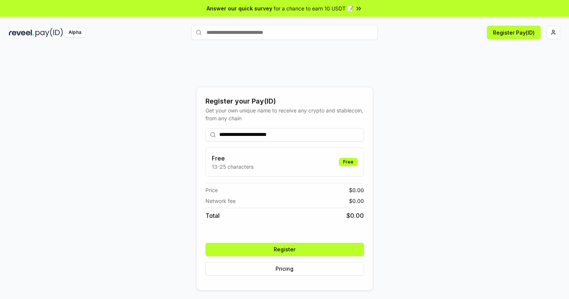  I want to click on div: Alpha, so click(75, 32).